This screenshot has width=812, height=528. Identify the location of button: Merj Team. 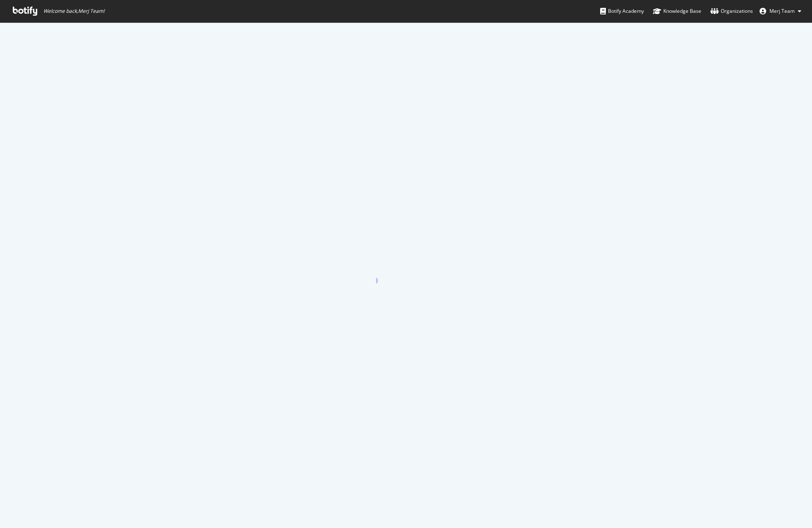
(780, 11).